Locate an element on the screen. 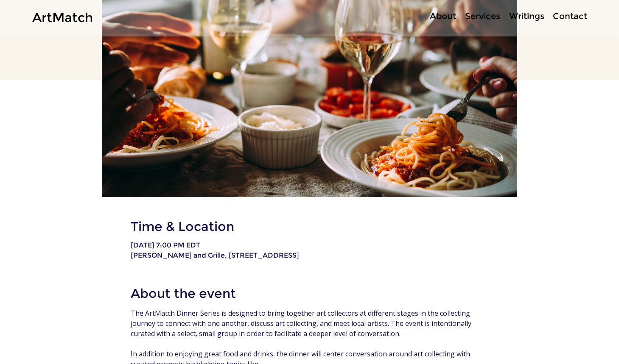  a: Services is located at coordinates (483, 16).